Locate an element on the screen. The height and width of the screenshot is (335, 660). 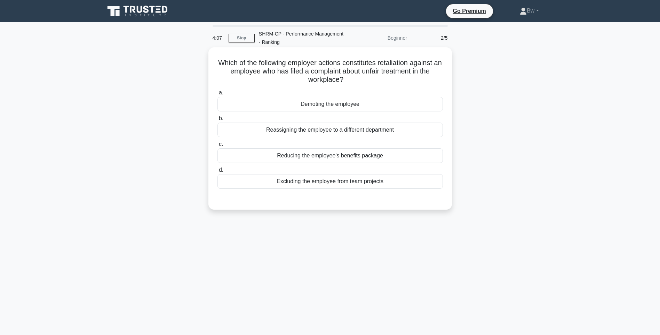
div: Reassigning the employee to a different department is located at coordinates (330, 130).